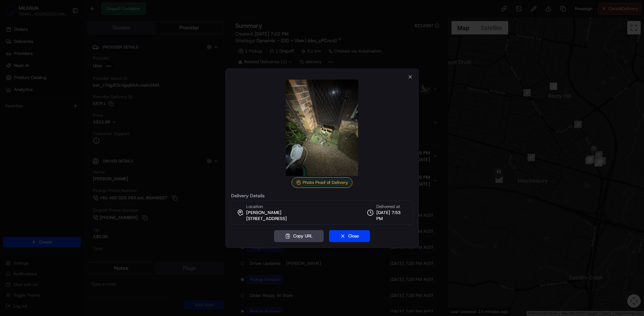  Describe the element at coordinates (254, 207) in the screenshot. I see `span: Location` at that location.